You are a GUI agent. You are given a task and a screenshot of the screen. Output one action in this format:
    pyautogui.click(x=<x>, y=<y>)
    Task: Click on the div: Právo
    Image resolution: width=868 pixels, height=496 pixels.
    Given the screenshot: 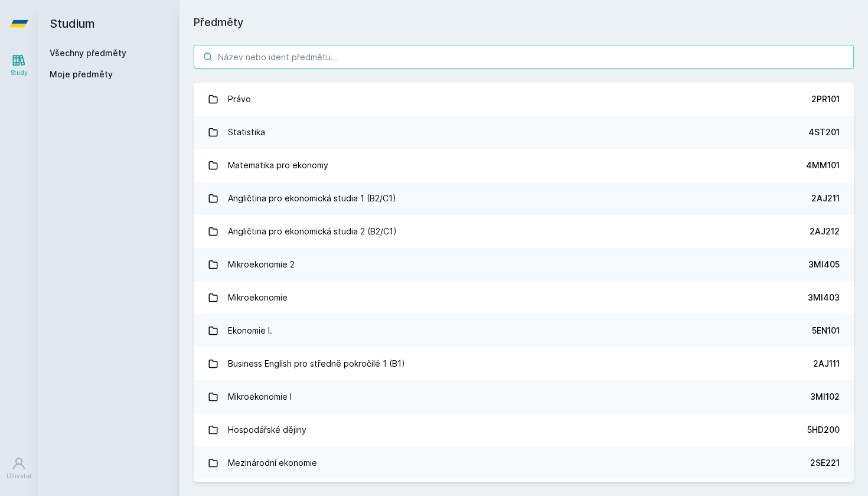 What is the action you would take?
    pyautogui.click(x=239, y=99)
    